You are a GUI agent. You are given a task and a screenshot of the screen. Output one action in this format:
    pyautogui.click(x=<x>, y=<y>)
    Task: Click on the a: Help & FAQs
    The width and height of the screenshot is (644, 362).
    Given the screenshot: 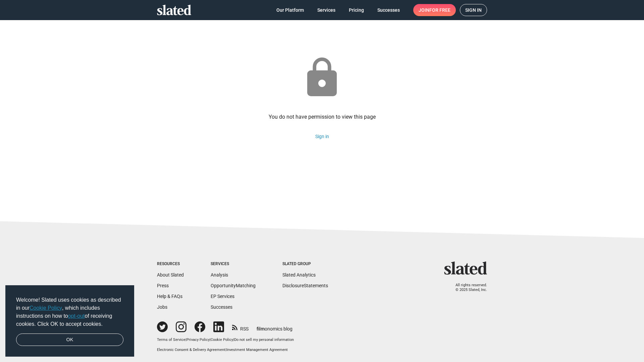 What is the action you would take?
    pyautogui.click(x=170, y=296)
    